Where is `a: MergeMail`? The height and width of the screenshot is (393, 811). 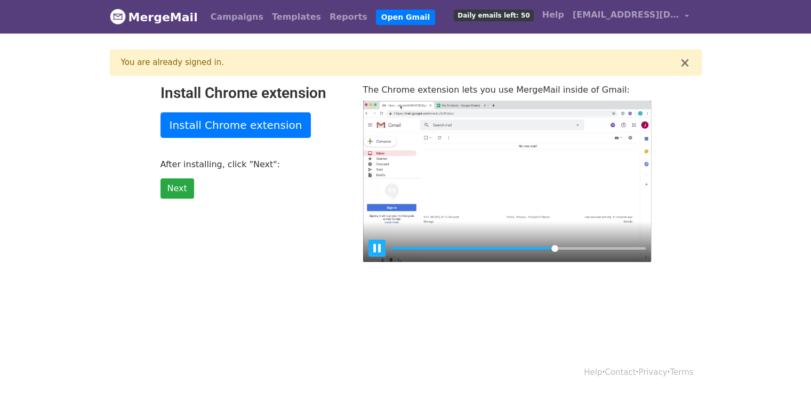
a: MergeMail is located at coordinates (153, 17).